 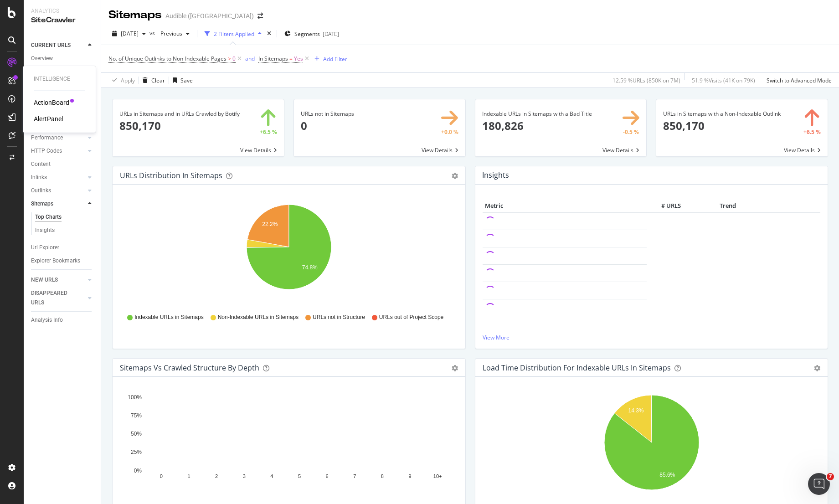 What do you see at coordinates (51, 103) in the screenshot?
I see `div: ActionBoard` at bounding box center [51, 103].